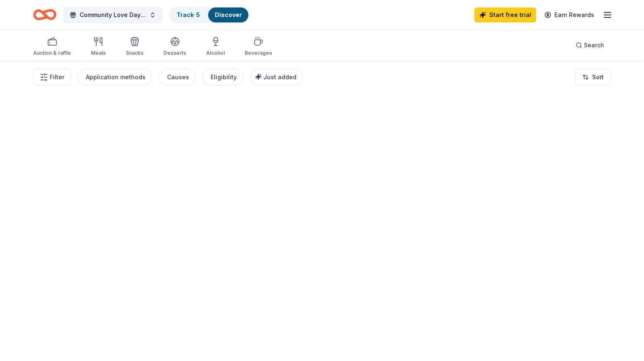  Describe the element at coordinates (52, 77) in the screenshot. I see `button: Filter` at that location.